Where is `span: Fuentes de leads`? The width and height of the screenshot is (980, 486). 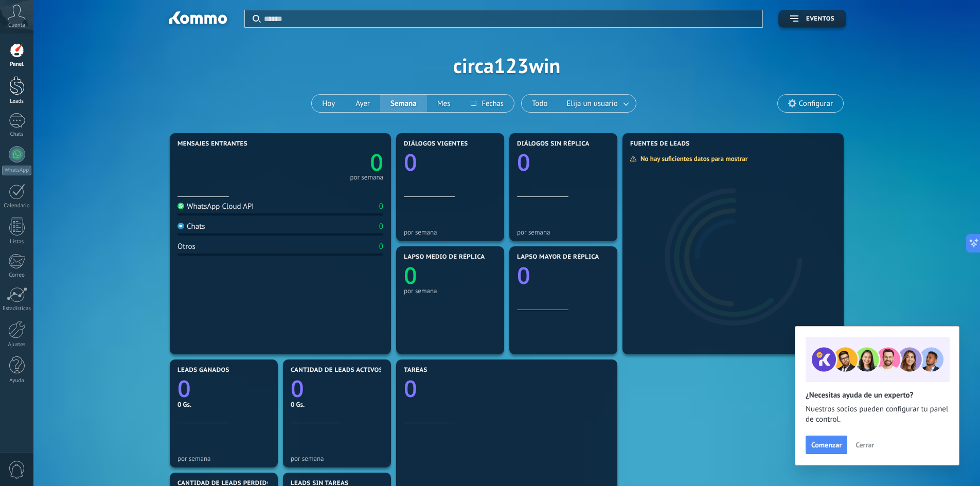 span: Fuentes de leads is located at coordinates (660, 144).